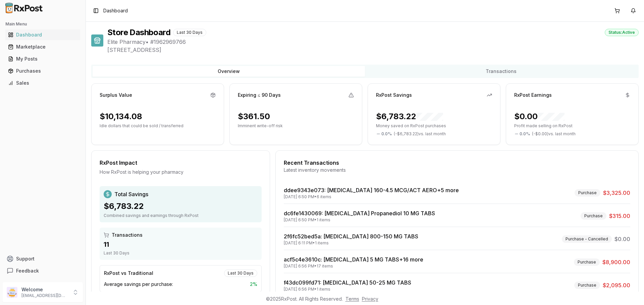 This screenshot has height=305, width=644. I want to click on span: Dashboard, so click(115, 11).